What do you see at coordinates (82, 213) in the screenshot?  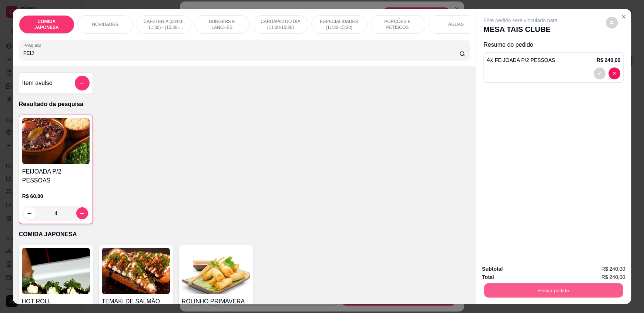 I see `button: increase-product-quantity` at bounding box center [82, 213].